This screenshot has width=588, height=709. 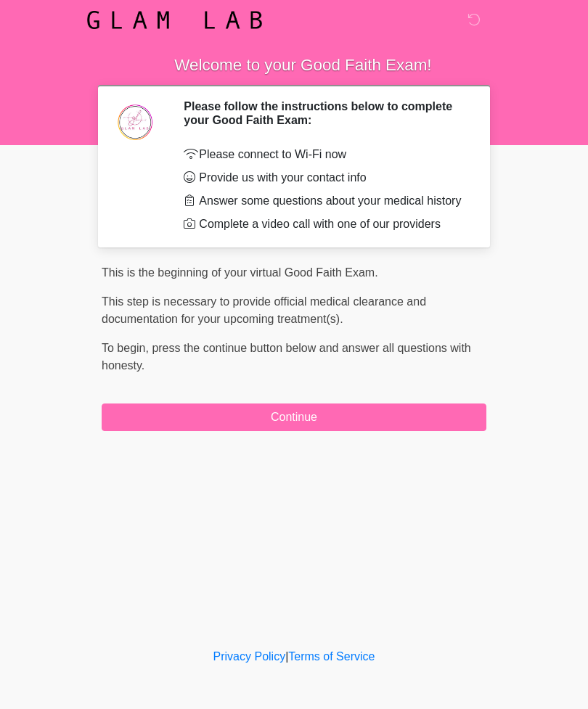 What do you see at coordinates (263, 310) in the screenshot?
I see `span: This step is necessary to provide official medical clearance and documentation for your upcoming ...` at bounding box center [263, 310].